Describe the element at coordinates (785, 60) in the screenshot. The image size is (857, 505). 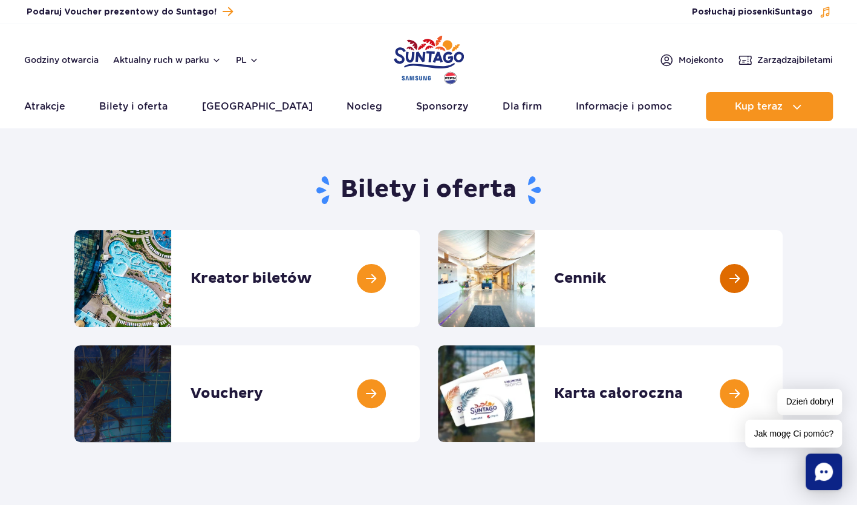
I see `a: Zarządzajbiletami` at that location.